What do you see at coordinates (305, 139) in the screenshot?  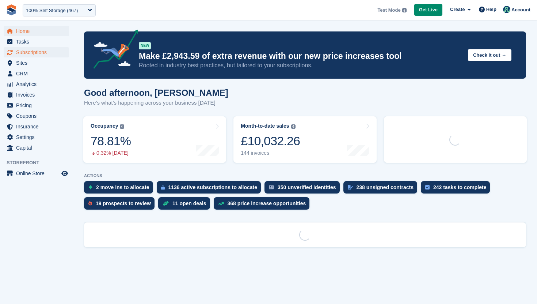 I see `a: Month-to-date sales £10,032.26 144 invoices` at bounding box center [305, 139].